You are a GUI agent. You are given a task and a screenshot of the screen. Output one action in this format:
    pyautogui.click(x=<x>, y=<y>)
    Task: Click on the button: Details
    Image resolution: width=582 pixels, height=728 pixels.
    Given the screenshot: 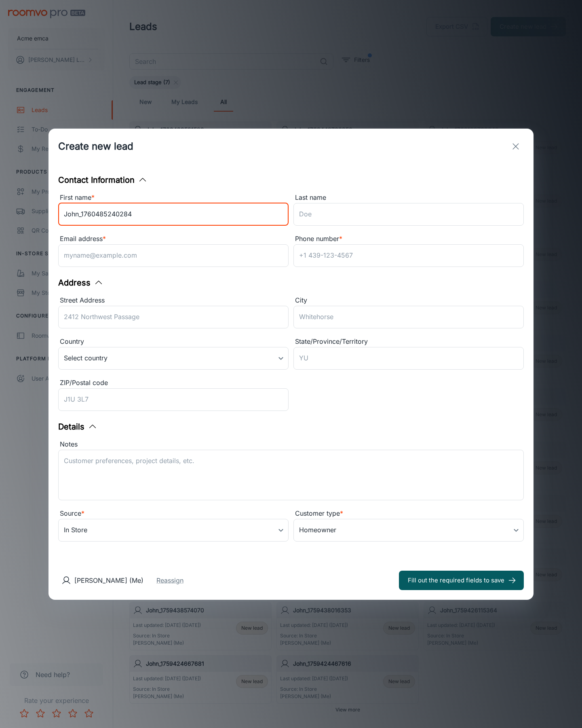 What is the action you would take?
    pyautogui.click(x=78, y=427)
    